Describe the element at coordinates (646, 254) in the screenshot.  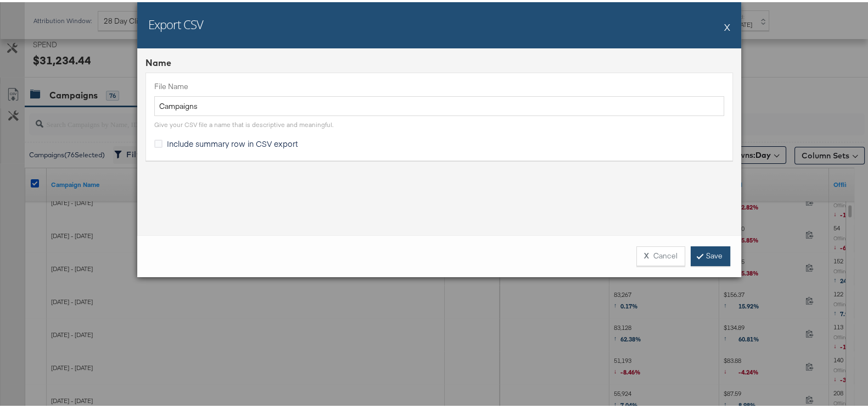
I see `strong: X` at that location.